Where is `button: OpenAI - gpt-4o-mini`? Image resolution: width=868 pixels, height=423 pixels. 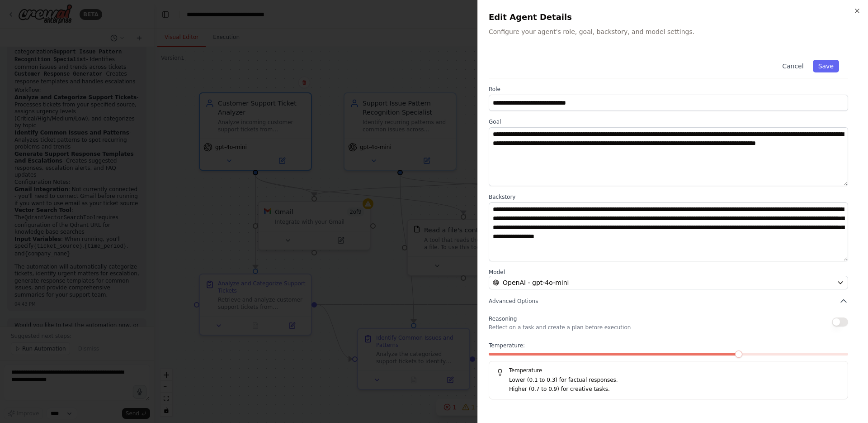
button: OpenAI - gpt-4o-mini is located at coordinates (668, 283).